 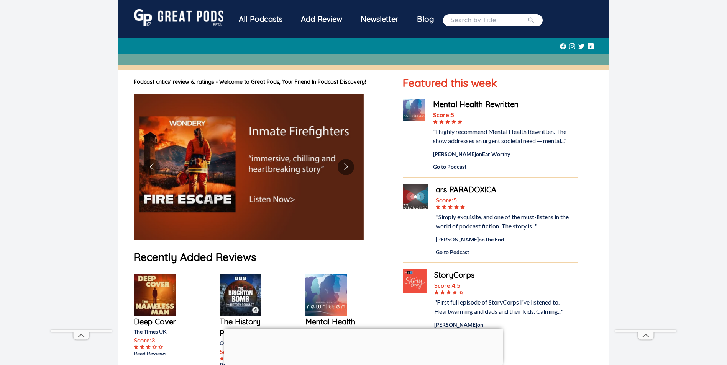 What do you see at coordinates (164, 341) in the screenshot?
I see `p: Score: 3` at bounding box center [164, 341].